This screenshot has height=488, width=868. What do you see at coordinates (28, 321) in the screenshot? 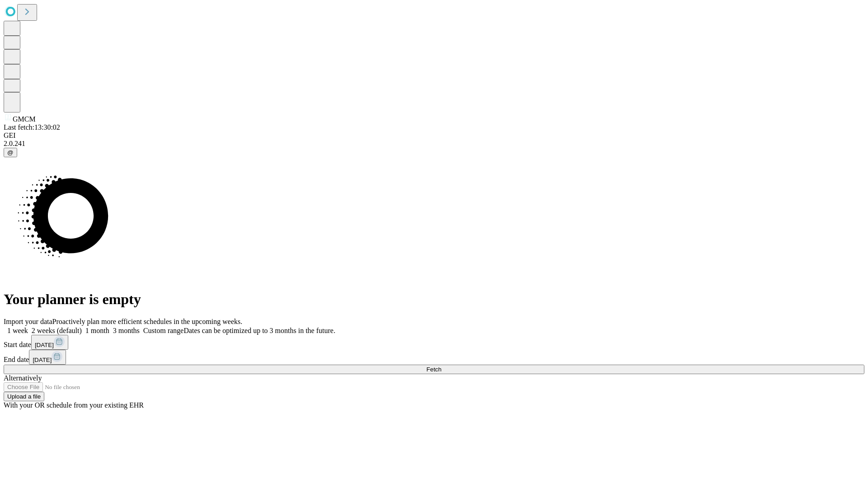
I see `span: Import your data` at bounding box center [28, 321].